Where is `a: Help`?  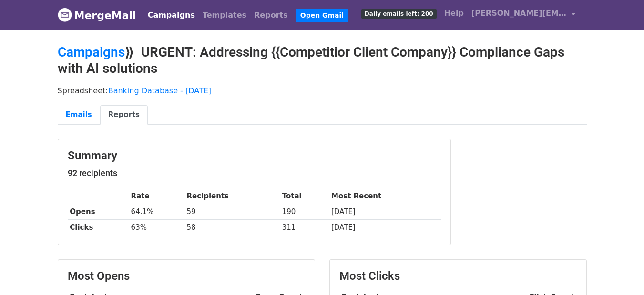
a: Help is located at coordinates (453, 13).